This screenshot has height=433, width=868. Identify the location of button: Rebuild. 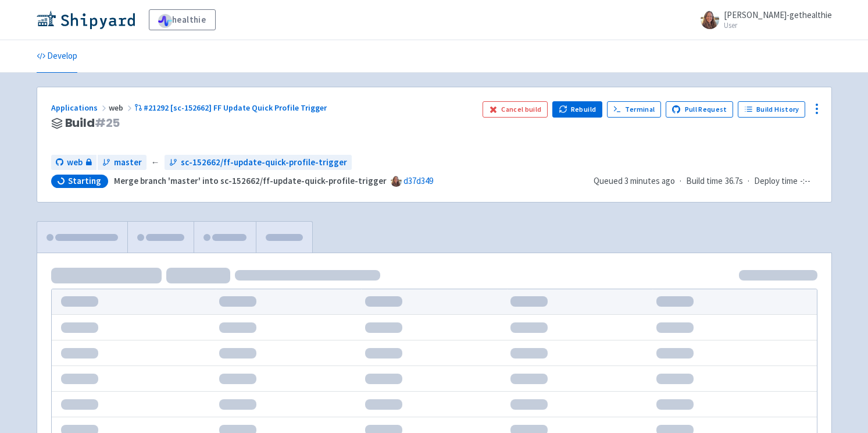
(577, 109).